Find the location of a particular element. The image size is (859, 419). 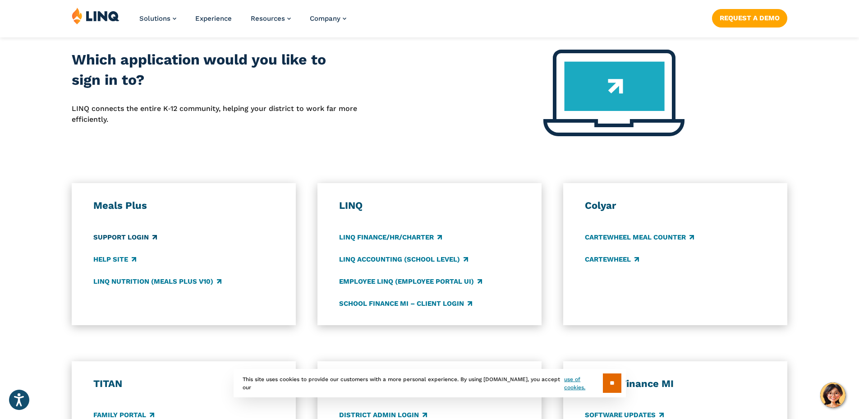

a: Request a Demo is located at coordinates (749, 18).